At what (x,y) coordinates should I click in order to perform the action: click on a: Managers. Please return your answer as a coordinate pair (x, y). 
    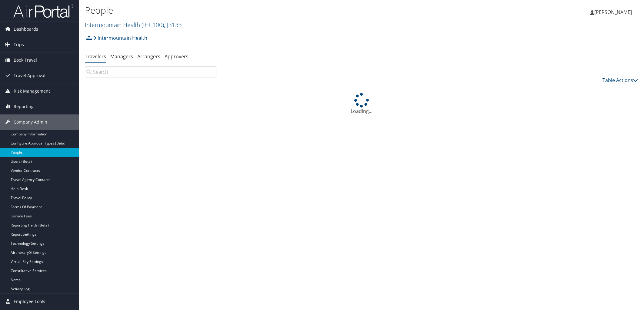
    Looking at the image, I should click on (122, 57).